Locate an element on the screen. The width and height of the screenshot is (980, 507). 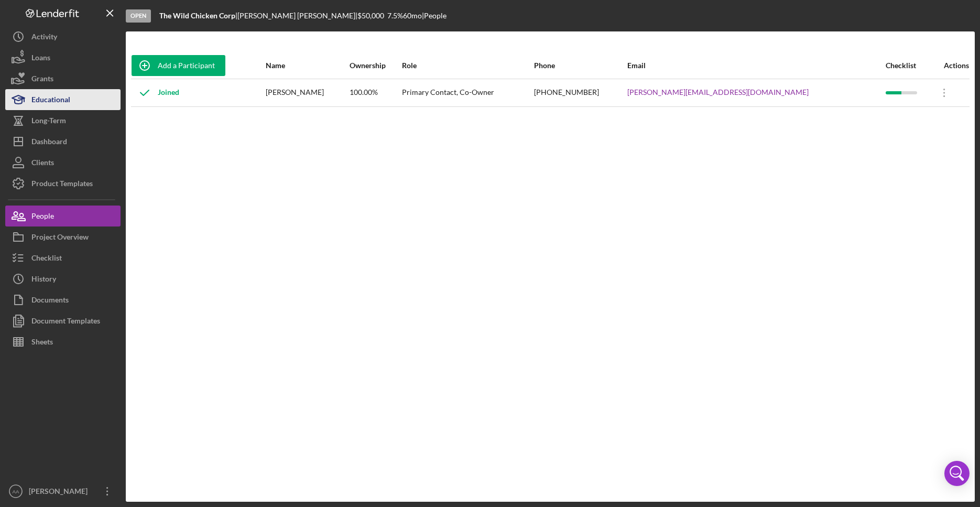
div: Open is located at coordinates (139, 16).